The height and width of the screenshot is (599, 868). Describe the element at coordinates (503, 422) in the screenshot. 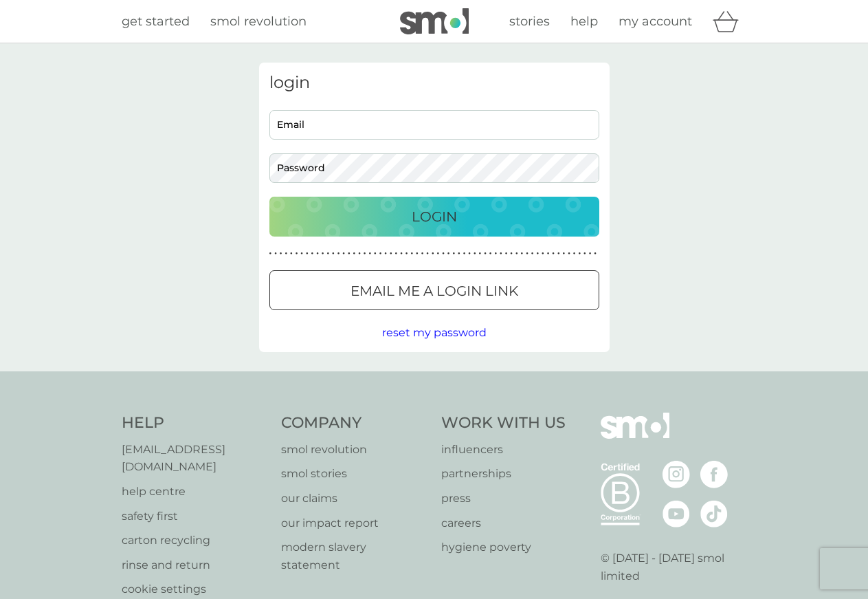

I see `h4: Work With Us` at that location.